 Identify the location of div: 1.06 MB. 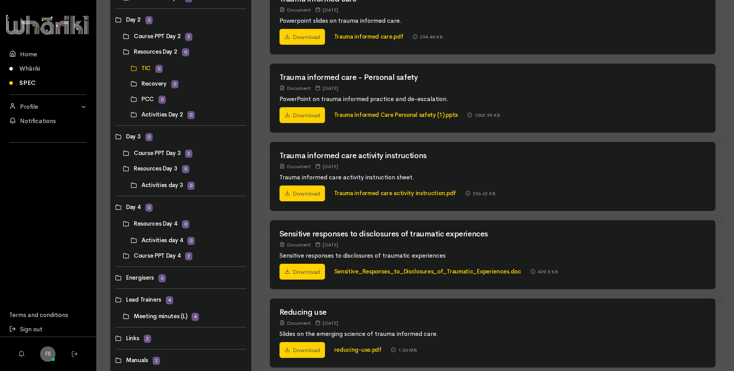
(404, 350).